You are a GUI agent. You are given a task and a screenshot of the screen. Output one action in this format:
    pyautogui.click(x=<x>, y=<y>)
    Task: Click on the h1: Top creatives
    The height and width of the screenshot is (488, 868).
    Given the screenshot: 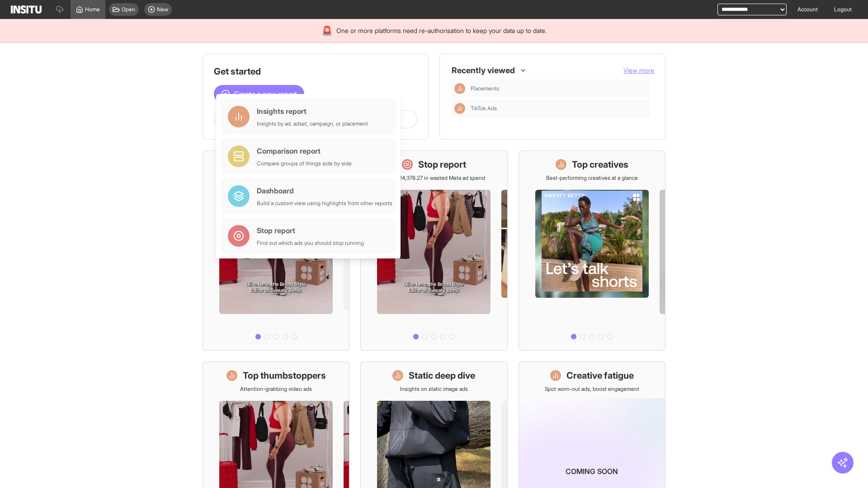 What is the action you would take?
    pyautogui.click(x=600, y=164)
    